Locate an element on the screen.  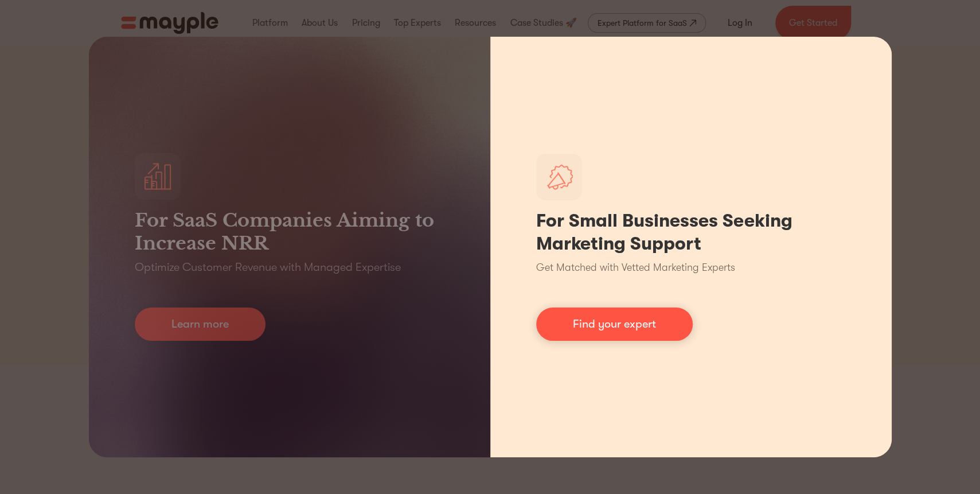
a: Find your expert is located at coordinates (614, 324).